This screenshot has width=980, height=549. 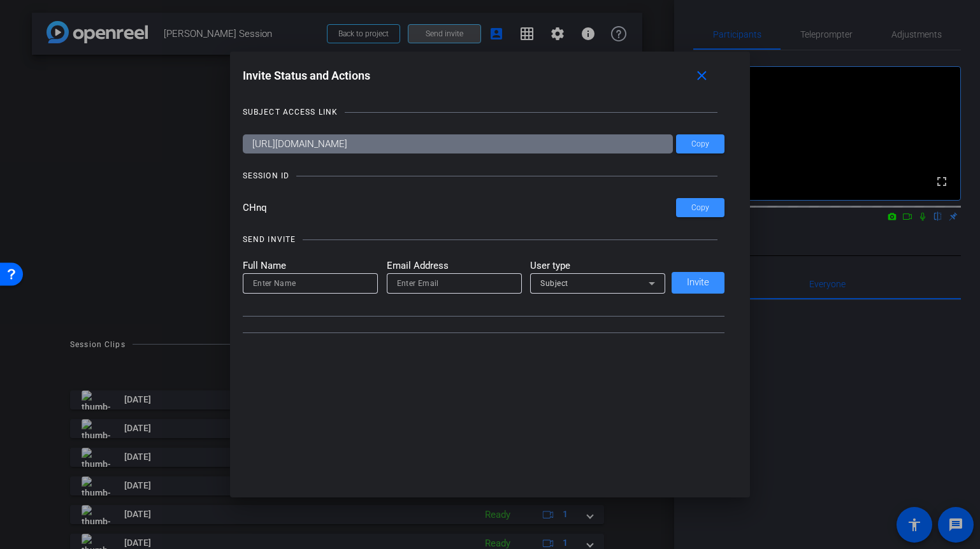 I want to click on mat-icon: close, so click(x=702, y=76).